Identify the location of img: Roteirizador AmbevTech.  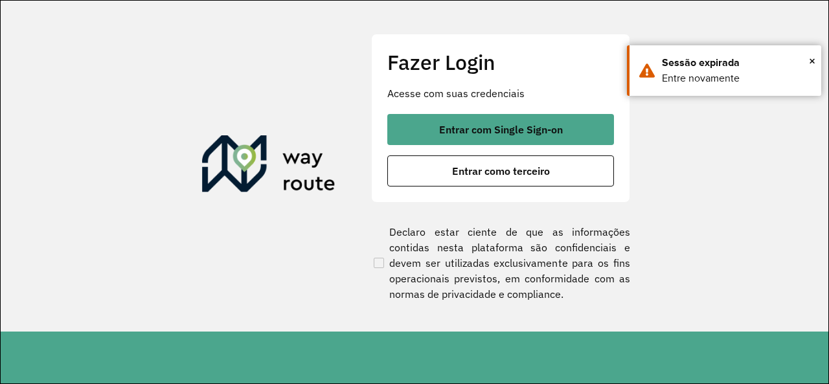
(269, 166).